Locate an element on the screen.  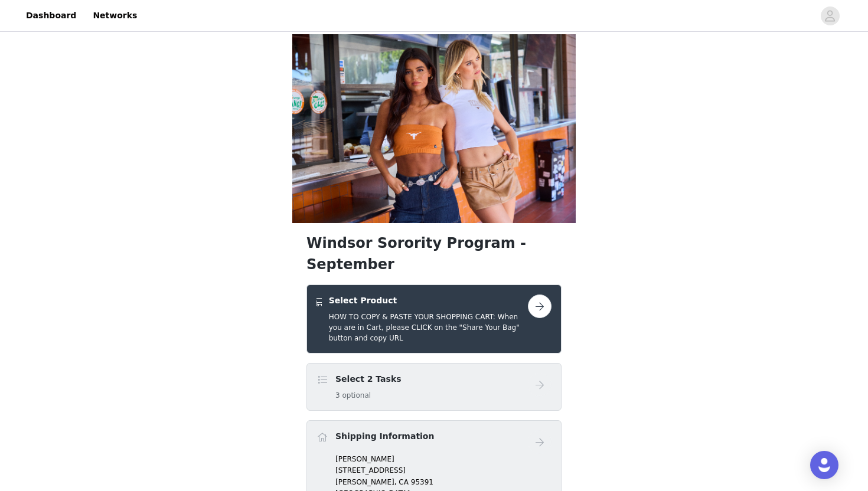
img: campaign image is located at coordinates (434, 129).